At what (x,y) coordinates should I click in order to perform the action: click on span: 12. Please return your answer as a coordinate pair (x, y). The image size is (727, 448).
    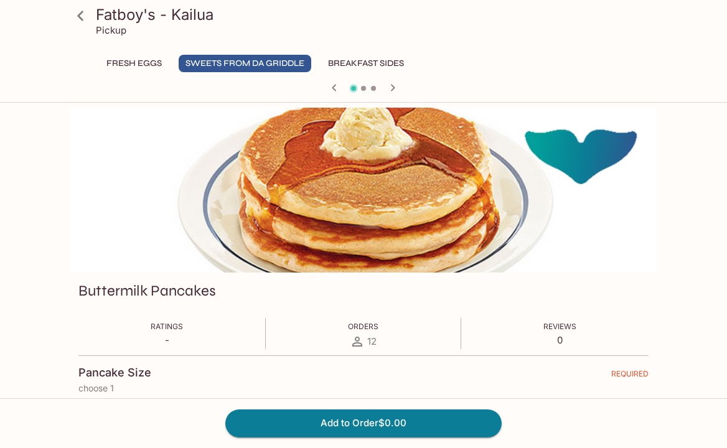
    Looking at the image, I should click on (372, 341).